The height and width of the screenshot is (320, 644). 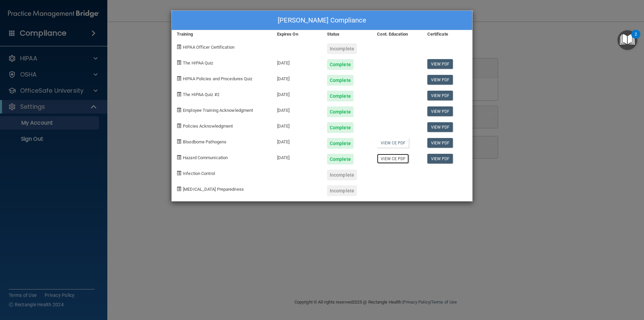 I want to click on div: Cont. Education, so click(x=397, y=34).